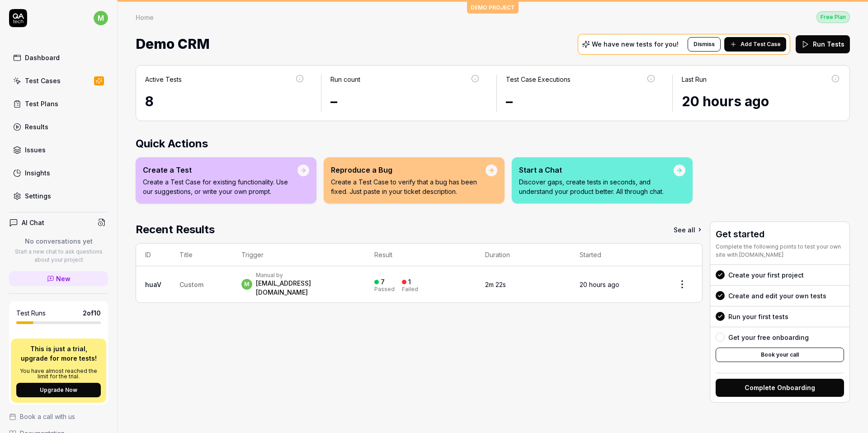 The height and width of the screenshot is (433, 868). Describe the element at coordinates (523, 255) in the screenshot. I see `th: Duration` at that location.